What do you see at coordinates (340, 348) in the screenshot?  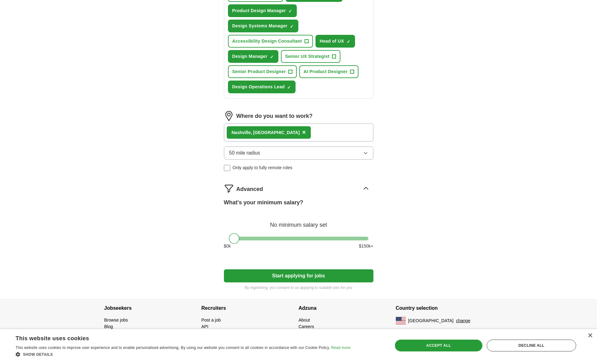 I see `a: Read more, opens a new window` at bounding box center [340, 348].